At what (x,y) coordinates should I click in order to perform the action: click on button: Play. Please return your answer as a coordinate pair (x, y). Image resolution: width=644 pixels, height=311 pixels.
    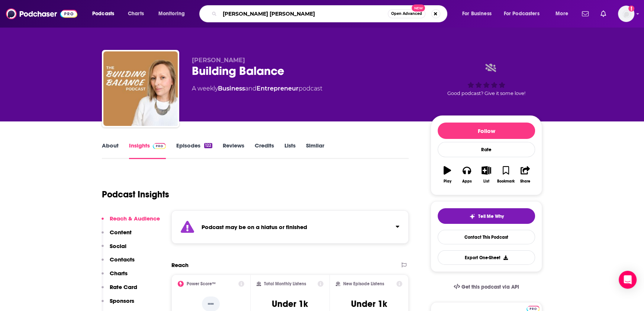
    Looking at the image, I should click on (447, 174).